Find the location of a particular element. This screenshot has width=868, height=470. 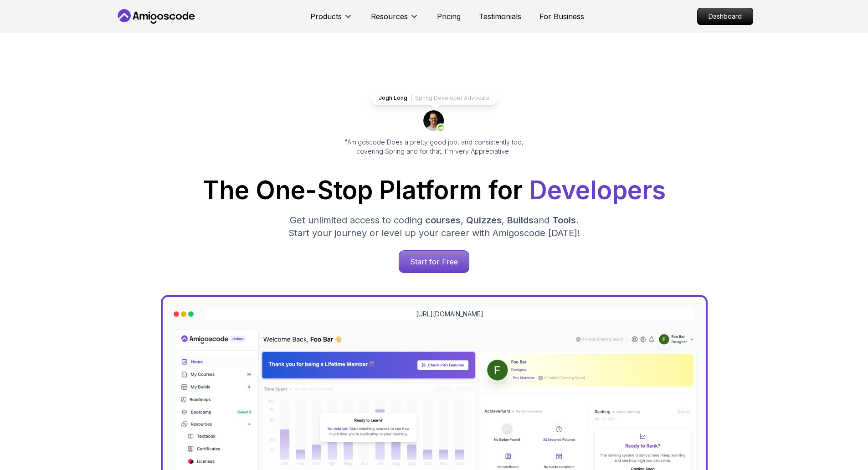

span: courses is located at coordinates (443, 220).